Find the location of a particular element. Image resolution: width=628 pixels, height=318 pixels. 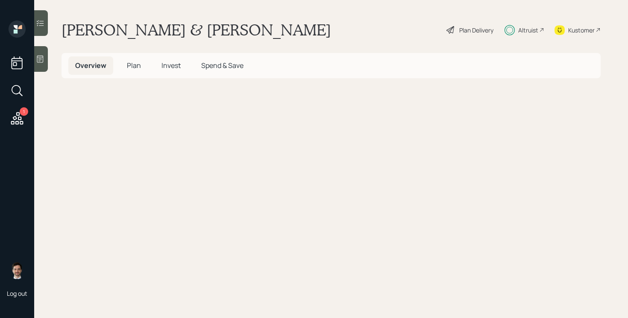

div: Log out is located at coordinates (17, 293).